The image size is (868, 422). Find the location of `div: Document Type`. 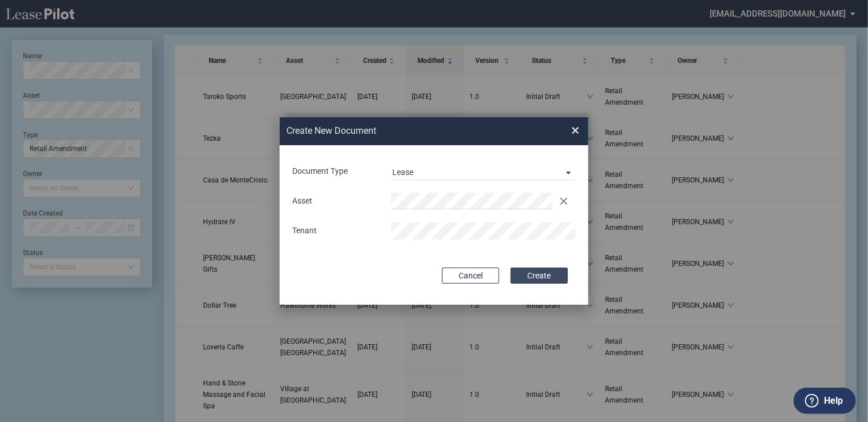

div: Document Type is located at coordinates (335, 171).